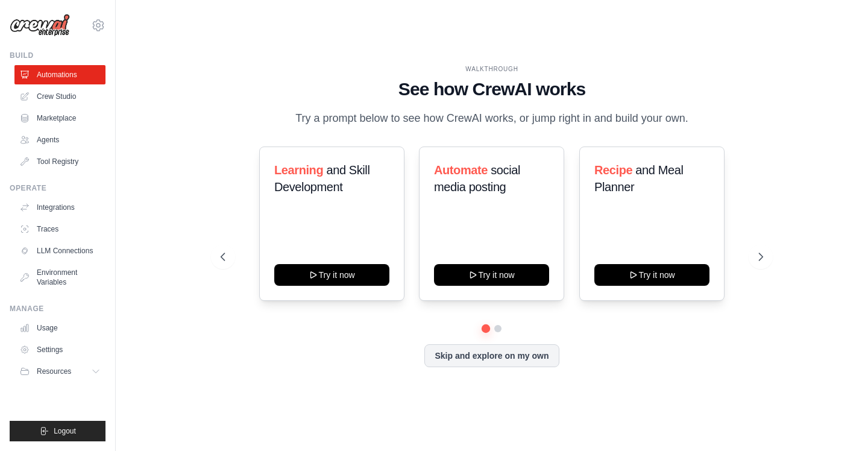 This screenshot has height=451, width=868. I want to click on a: Tool Registry, so click(59, 162).